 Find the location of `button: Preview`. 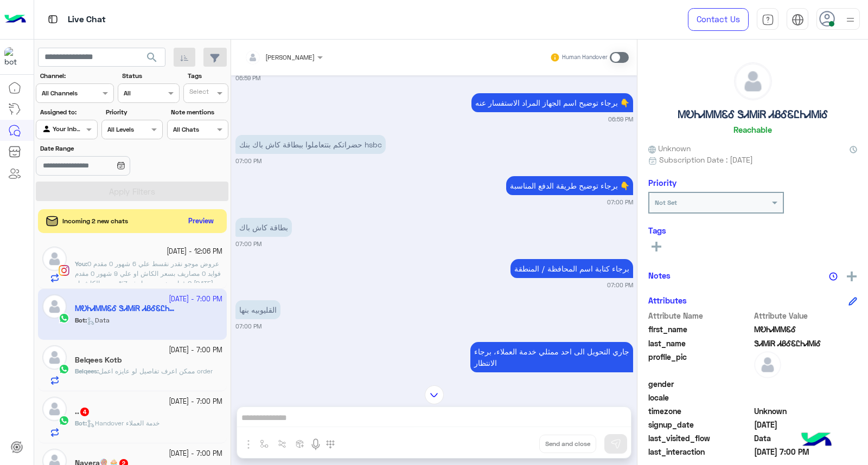

button: Preview is located at coordinates (201, 221).